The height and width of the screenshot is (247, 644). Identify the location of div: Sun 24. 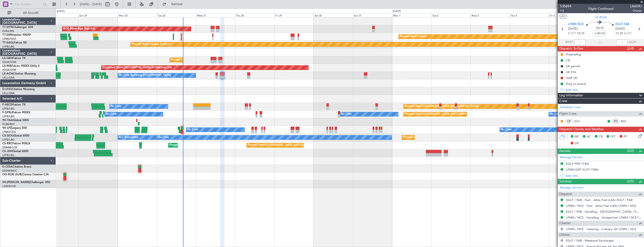
(98, 15).